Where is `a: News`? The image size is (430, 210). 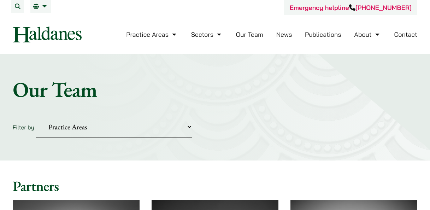
a: News is located at coordinates (284, 34).